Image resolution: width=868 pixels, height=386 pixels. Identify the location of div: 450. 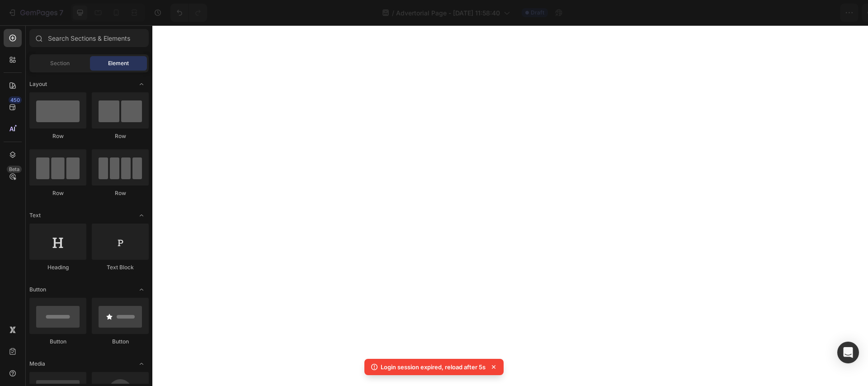
(15, 100).